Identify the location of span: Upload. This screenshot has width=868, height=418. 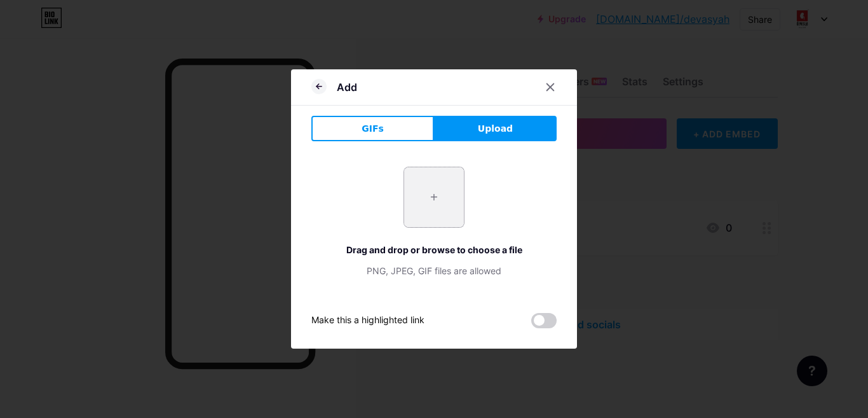
(495, 128).